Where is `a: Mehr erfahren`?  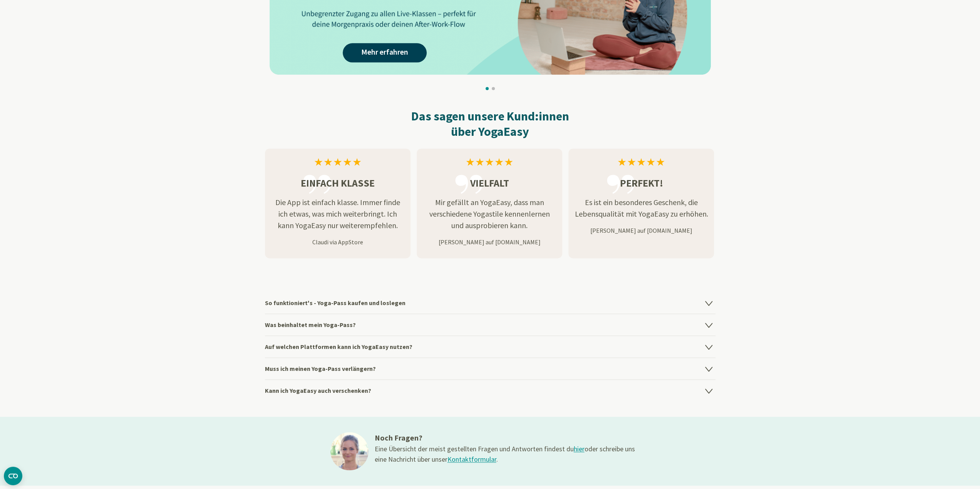
a: Mehr erfahren is located at coordinates (385, 53).